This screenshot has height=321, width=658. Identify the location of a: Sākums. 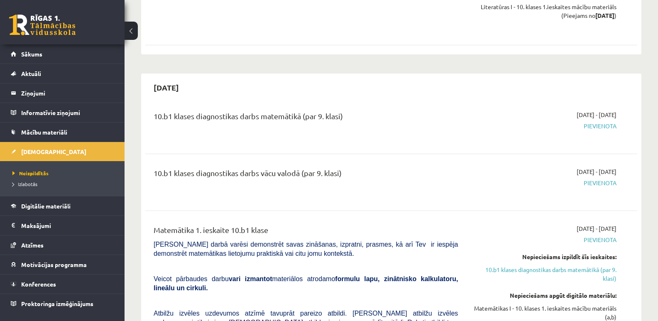
(62, 54).